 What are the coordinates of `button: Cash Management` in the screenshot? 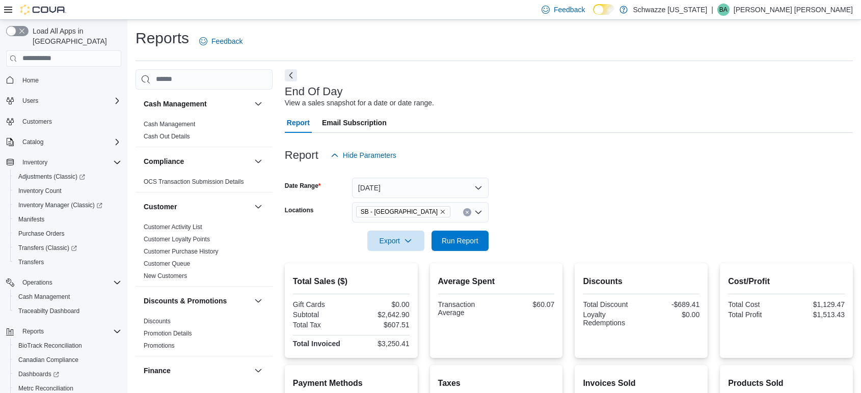 It's located at (68, 297).